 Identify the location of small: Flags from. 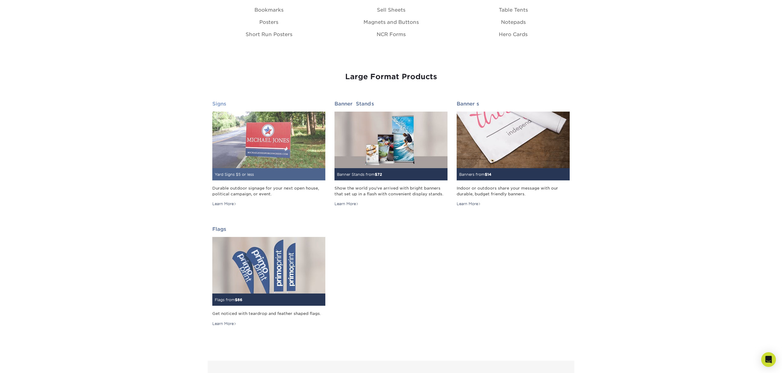
(228, 299).